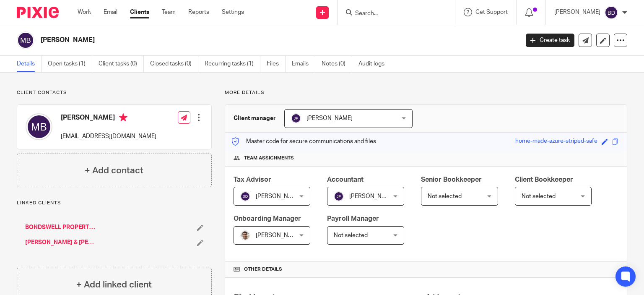 Image resolution: width=644 pixels, height=295 pixels. Describe the element at coordinates (110, 12) in the screenshot. I see `a: Email` at that location.